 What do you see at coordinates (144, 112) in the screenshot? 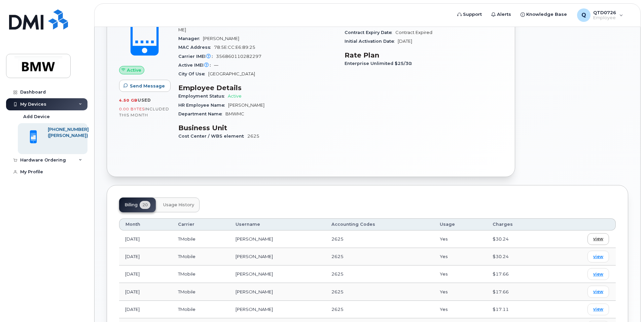
I see `span: included this month` at bounding box center [144, 112].